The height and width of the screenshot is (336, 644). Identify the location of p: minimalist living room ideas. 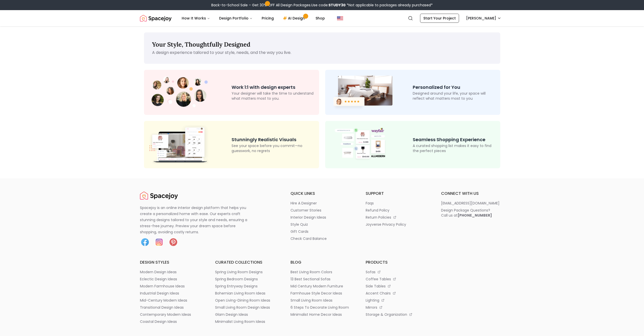
(240, 321).